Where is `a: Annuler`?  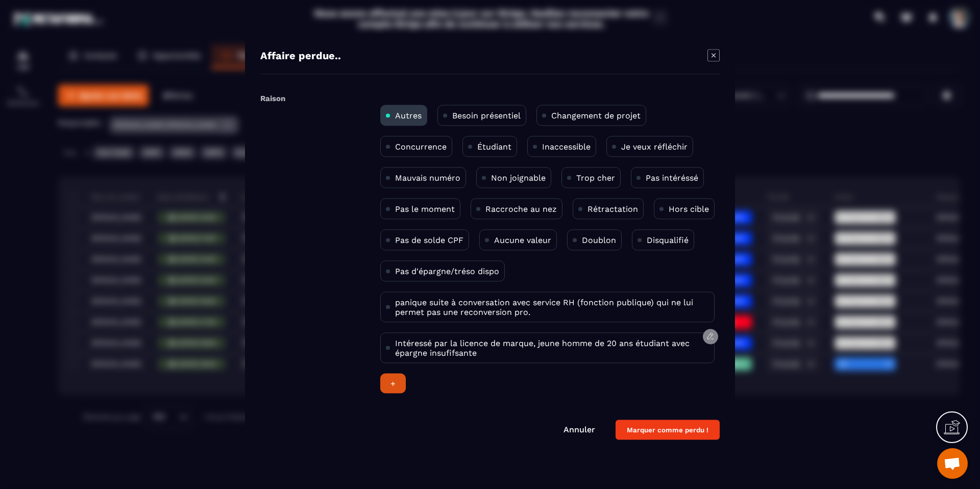
a: Annuler is located at coordinates (580, 429).